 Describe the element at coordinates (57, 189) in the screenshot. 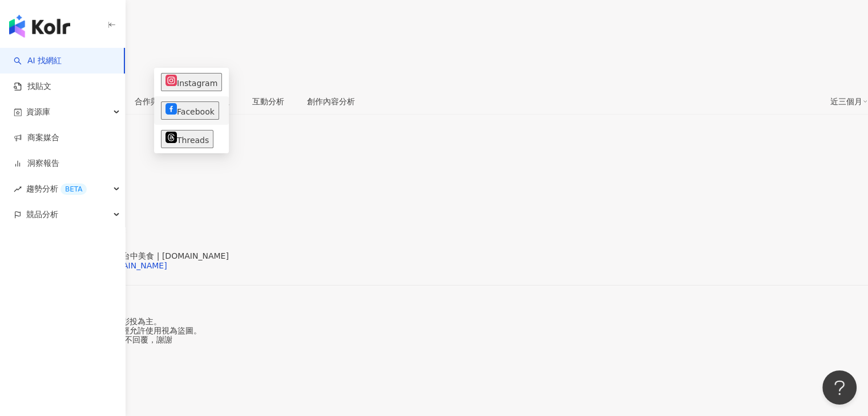

I see `span: 趨勢分析` at that location.